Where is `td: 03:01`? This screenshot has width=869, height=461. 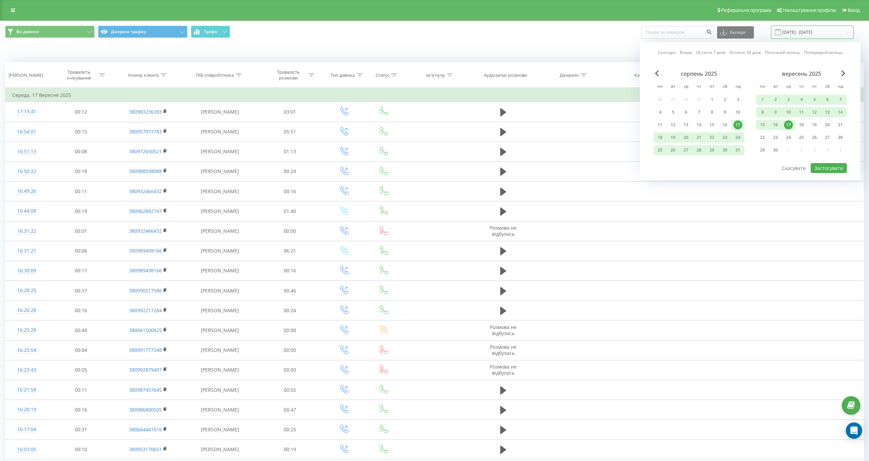
td: 03:01 is located at coordinates (290, 112).